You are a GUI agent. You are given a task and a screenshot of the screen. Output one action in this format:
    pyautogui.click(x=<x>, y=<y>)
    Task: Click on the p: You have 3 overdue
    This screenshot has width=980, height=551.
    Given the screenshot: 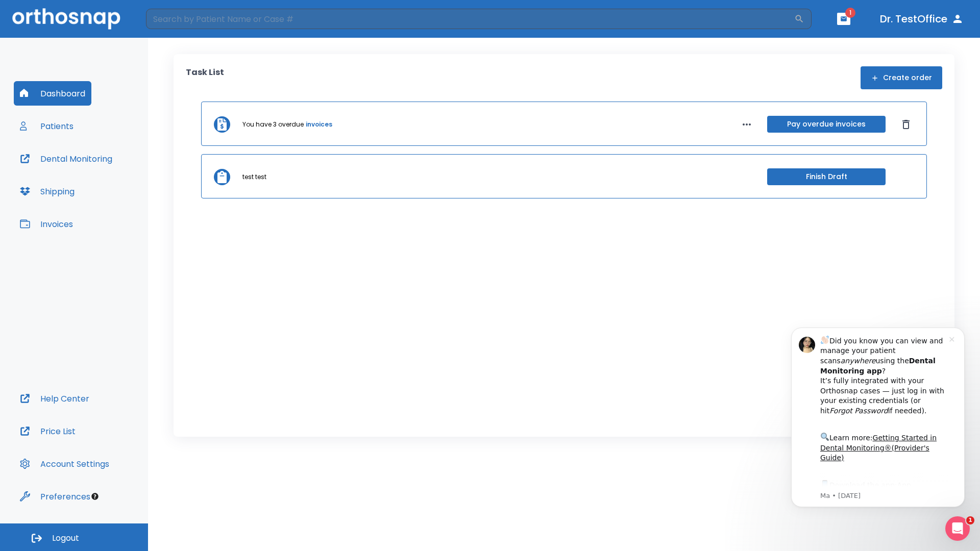 What is the action you would take?
    pyautogui.click(x=273, y=125)
    